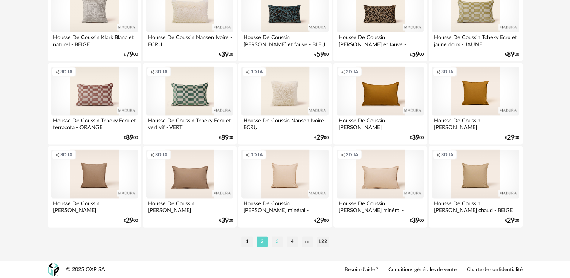  I want to click on li: 4, so click(292, 242).